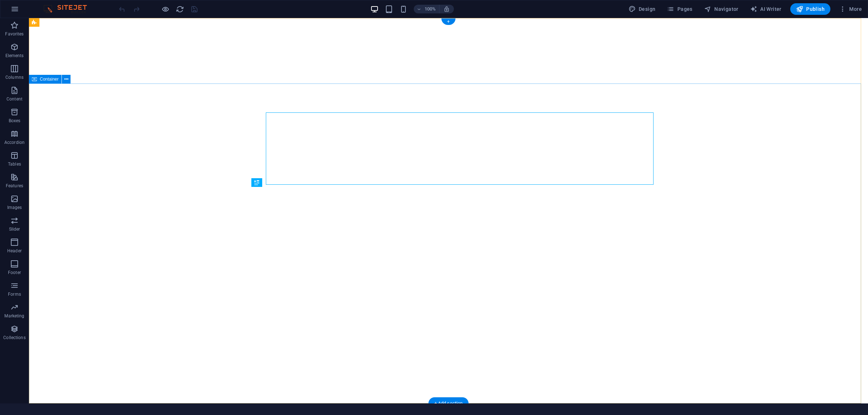  Describe the element at coordinates (766, 9) in the screenshot. I see `button: AI Writer` at that location.